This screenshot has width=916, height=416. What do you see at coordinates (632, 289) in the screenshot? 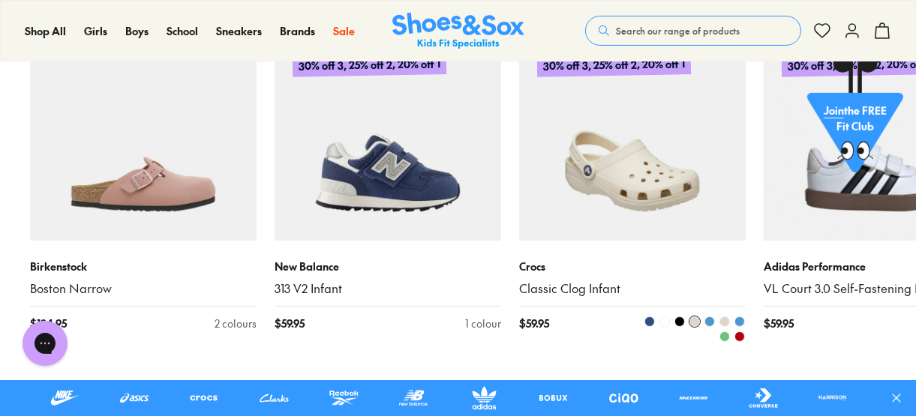
I see `a: Classic Clog Infant` at bounding box center [632, 289].